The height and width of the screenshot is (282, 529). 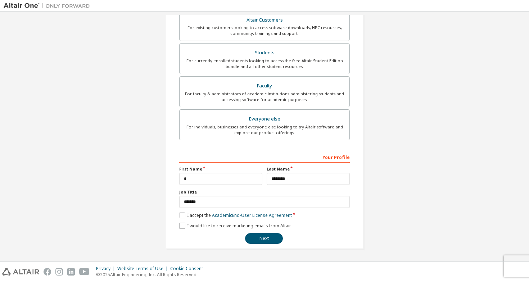 I want to click on div: Faculty, so click(x=264, y=86).